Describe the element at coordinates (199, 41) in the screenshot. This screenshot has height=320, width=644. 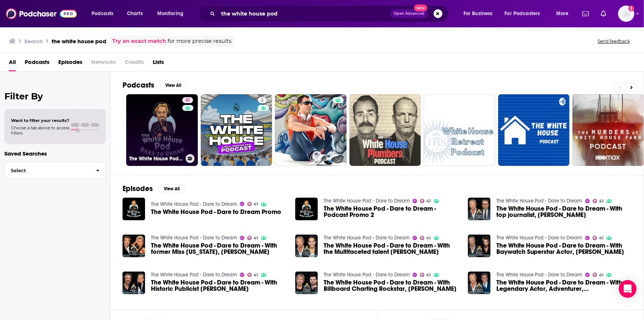
I see `span: for more precise results` at that location.